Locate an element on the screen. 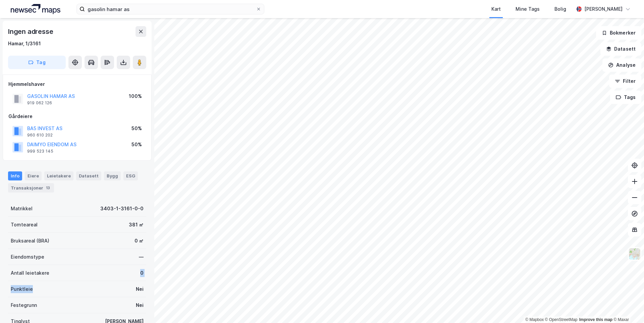  div: Punktleie is located at coordinates (22, 289).